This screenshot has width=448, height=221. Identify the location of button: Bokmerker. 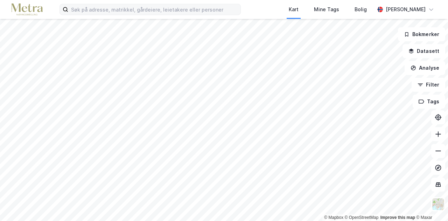
(421, 34).